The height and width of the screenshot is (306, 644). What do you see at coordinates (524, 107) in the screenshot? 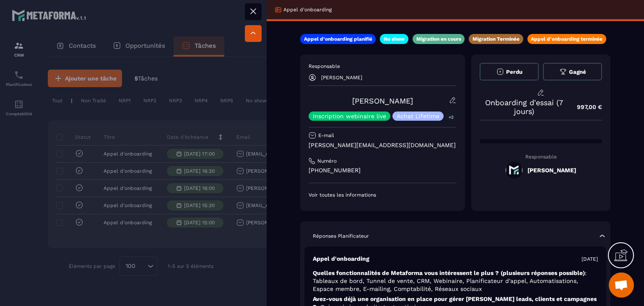
I see `p: Onboarding d'essai (7 jours)` at bounding box center [524, 107].